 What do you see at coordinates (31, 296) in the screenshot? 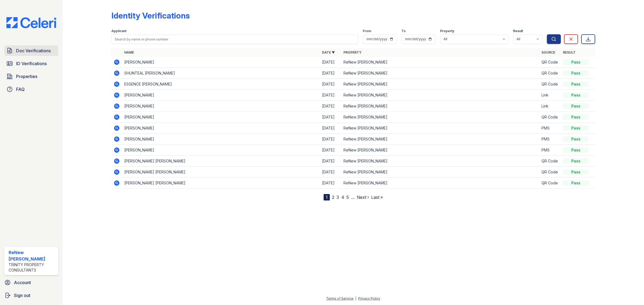
I see `button: Sign out` at bounding box center [31, 296].